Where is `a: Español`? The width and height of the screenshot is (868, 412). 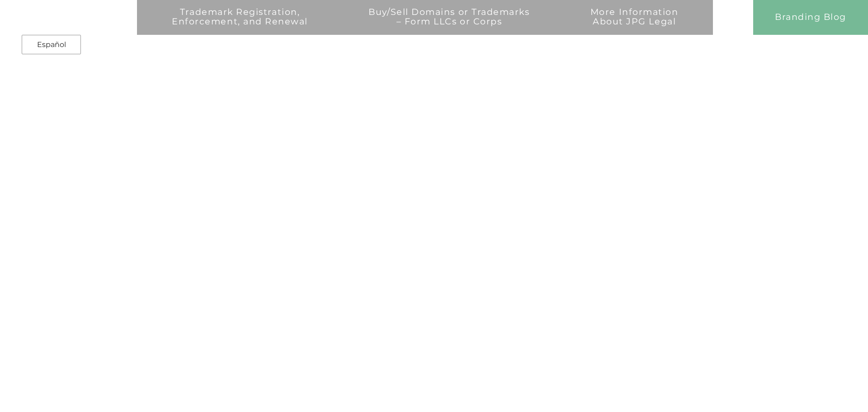
a: Español is located at coordinates (51, 45).